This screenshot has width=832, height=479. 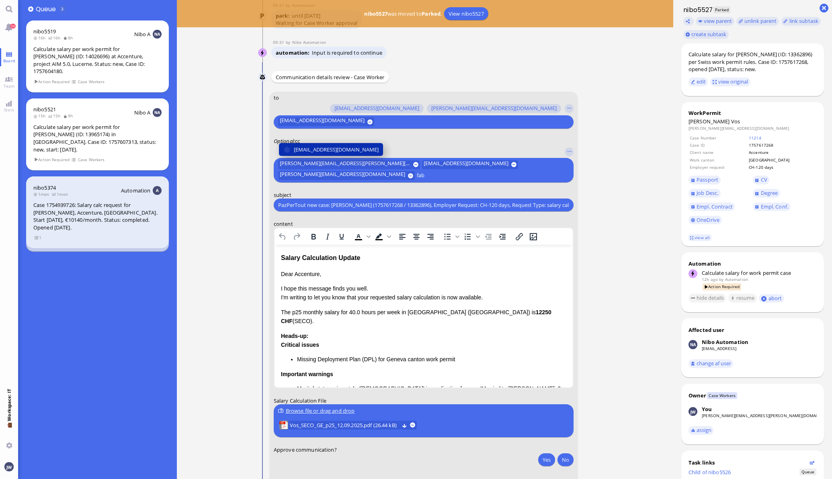 I want to click on li: Missing Deployment Plan (DPL) for Geneva canton work permit, so click(x=157, y=115).